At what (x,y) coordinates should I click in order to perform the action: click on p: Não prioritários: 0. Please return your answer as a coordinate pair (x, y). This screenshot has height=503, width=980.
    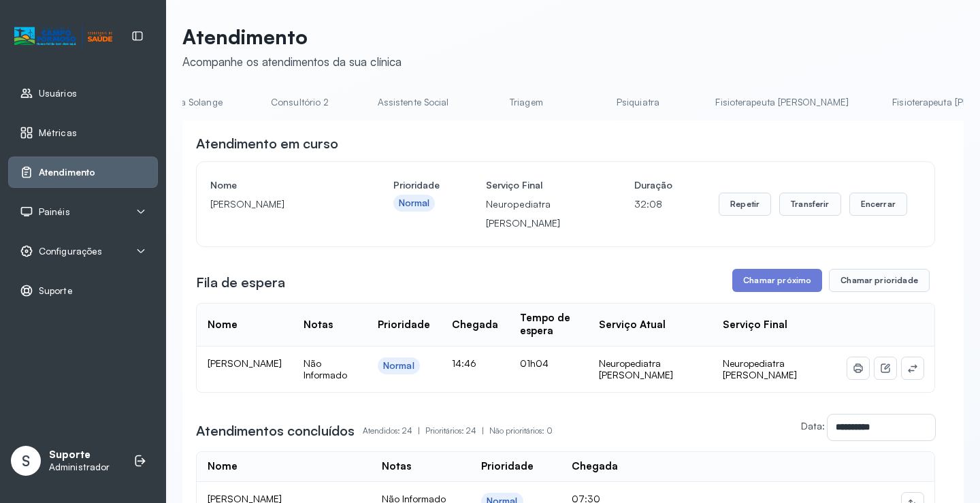
    Looking at the image, I should click on (520, 431).